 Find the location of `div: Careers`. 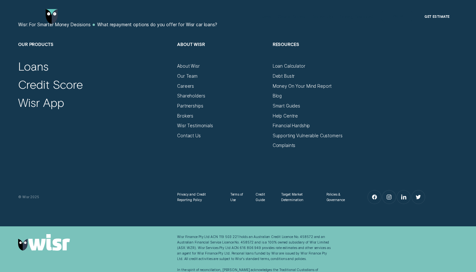

div: Careers is located at coordinates (186, 86).